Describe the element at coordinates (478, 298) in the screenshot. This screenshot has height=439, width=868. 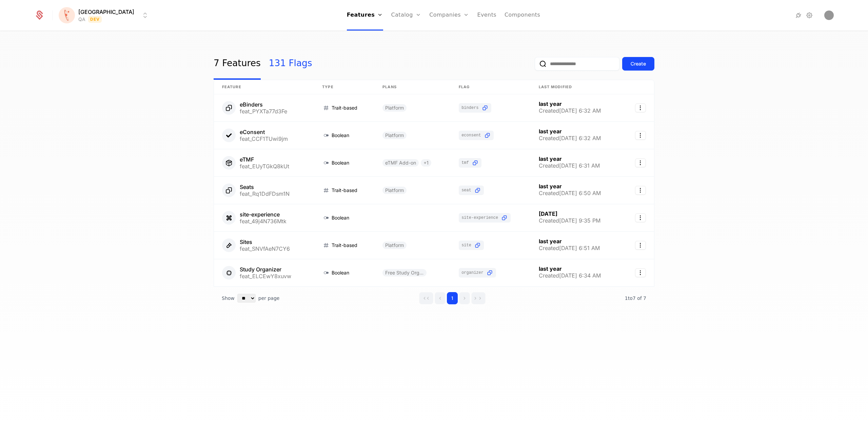
I see `button: Go to last page` at that location.